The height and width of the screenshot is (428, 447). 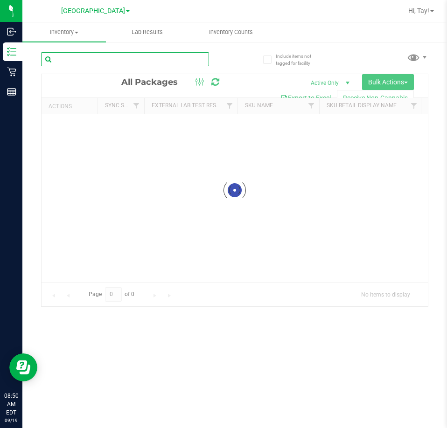 What do you see at coordinates (147, 32) in the screenshot?
I see `a: Lab Results` at bounding box center [147, 32].